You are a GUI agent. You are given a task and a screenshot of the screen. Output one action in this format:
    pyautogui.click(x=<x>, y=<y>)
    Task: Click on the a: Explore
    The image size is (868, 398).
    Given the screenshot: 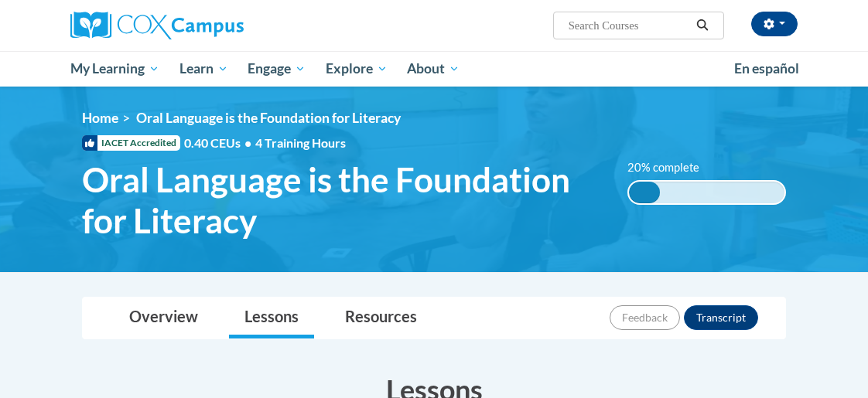 What is the action you would take?
    pyautogui.click(x=356, y=68)
    